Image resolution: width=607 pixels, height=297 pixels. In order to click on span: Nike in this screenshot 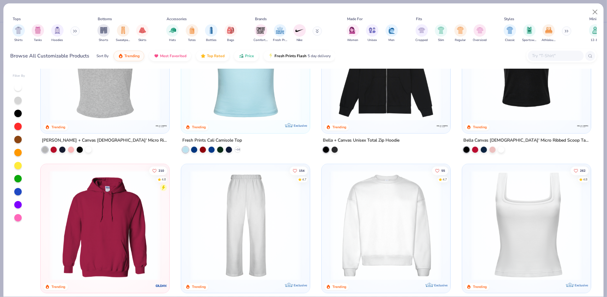, I will do `click(299, 40)`.